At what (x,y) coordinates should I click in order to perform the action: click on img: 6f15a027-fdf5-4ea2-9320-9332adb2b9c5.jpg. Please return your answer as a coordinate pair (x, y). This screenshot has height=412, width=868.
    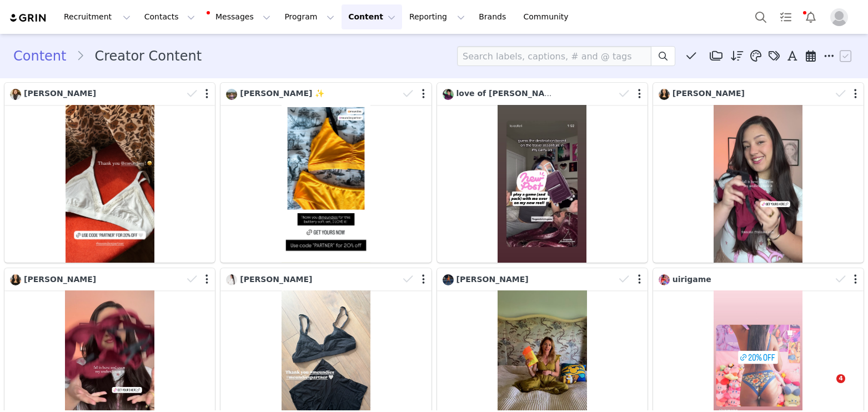
    Looking at the image, I should click on (448, 94).